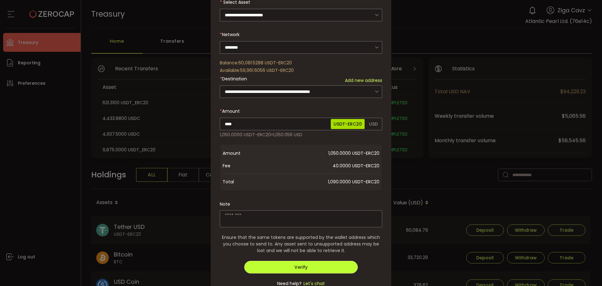 The image size is (602, 286). What do you see at coordinates (301, 267) in the screenshot?
I see `span: Verify` at bounding box center [301, 267].